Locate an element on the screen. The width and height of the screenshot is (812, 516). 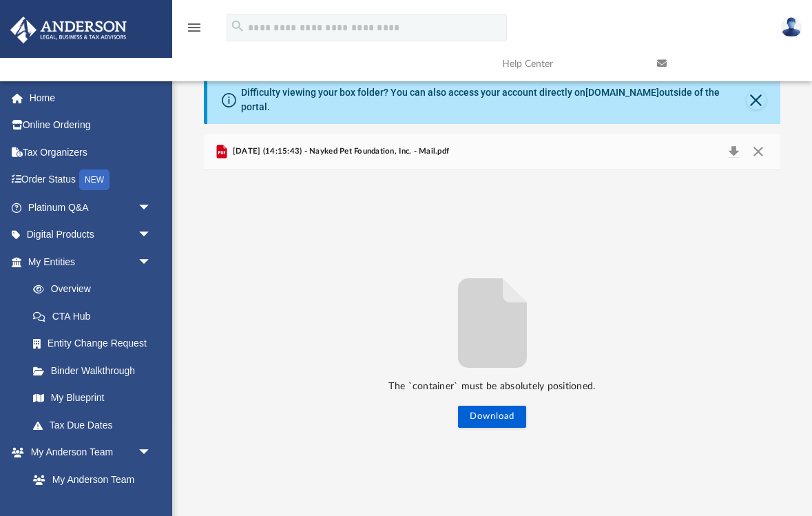
a: Home is located at coordinates (91, 98).